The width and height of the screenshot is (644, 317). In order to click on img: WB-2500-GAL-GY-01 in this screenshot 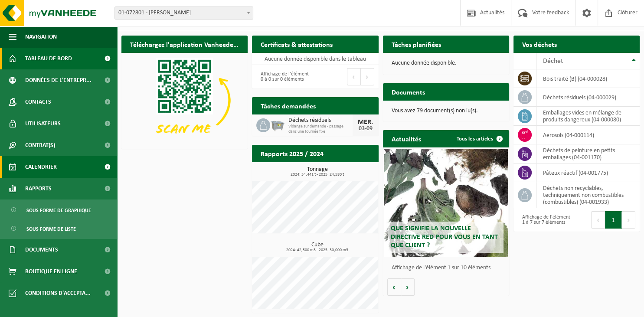, I will do `click(277, 125)`.